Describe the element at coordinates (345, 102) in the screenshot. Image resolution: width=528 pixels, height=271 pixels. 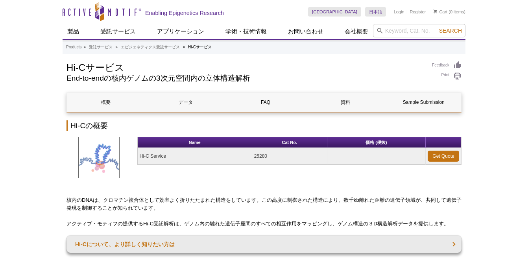
I see `a: 資料` at that location.